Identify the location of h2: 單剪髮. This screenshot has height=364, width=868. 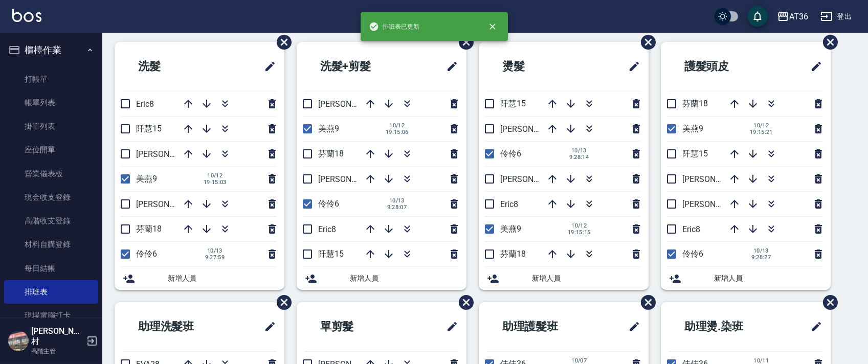
(354, 326).